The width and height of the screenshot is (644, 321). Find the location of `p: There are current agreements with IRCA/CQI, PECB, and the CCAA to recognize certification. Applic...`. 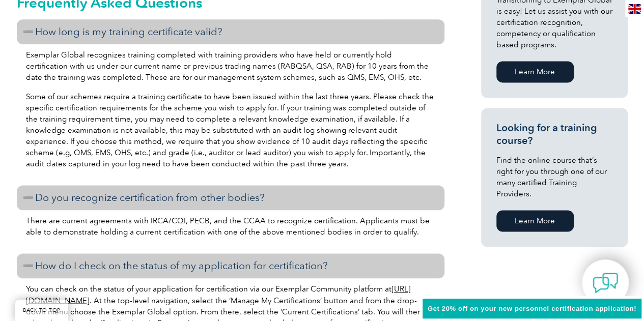

p: There are current agreements with IRCA/CQI, PECB, and the CCAA to recognize certification. Applic... is located at coordinates (230, 227).